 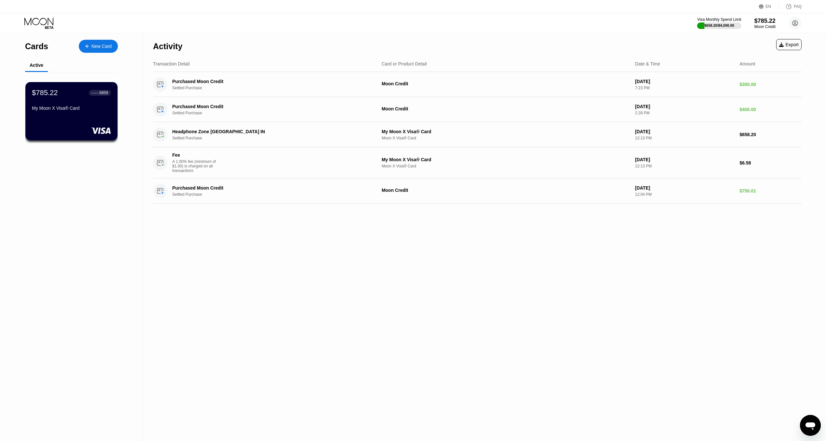 What do you see at coordinates (168, 46) in the screenshot?
I see `div: Activity` at bounding box center [168, 46].